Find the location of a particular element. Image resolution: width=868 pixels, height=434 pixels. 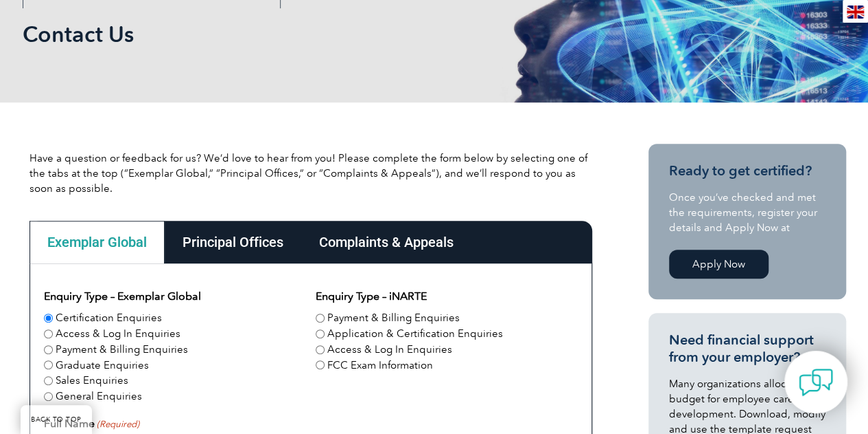

label: FCC Exam Information is located at coordinates (380, 365).